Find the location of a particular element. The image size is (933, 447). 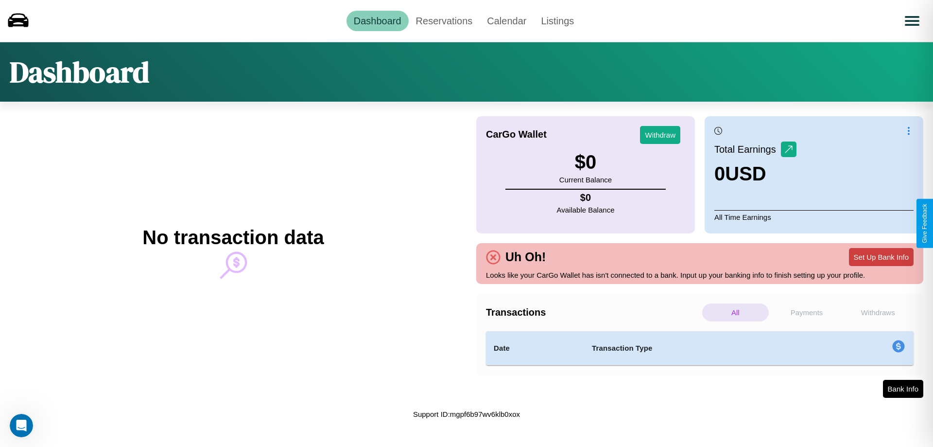

h4: $ 0 is located at coordinates (586, 197).